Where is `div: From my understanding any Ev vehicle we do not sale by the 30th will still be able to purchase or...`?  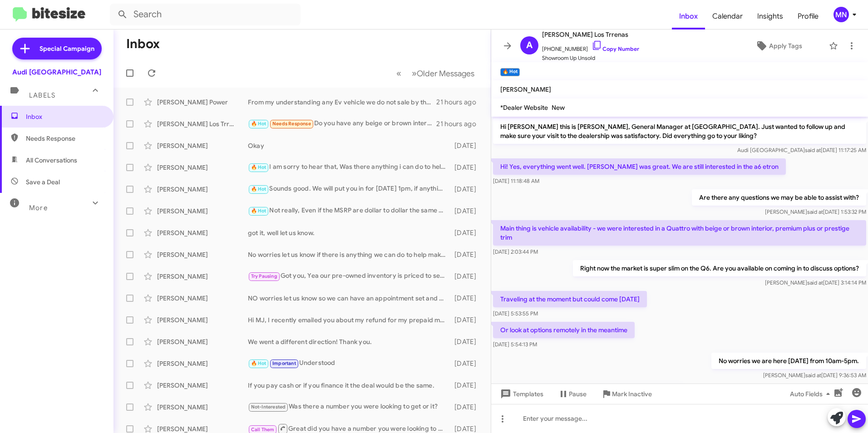 div: From my understanding any Ev vehicle we do not sale by the 30th will still be able to purchase or... is located at coordinates (342, 102).